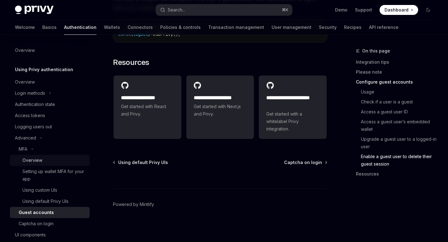  What do you see at coordinates (50, 138) in the screenshot?
I see `button: Toggle Advanced section` at bounding box center [50, 138].